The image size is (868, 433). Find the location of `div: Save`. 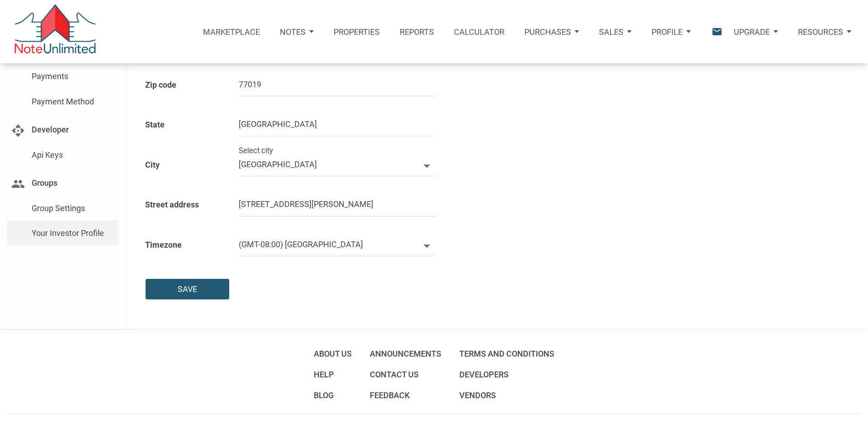

div: Save is located at coordinates (187, 288).